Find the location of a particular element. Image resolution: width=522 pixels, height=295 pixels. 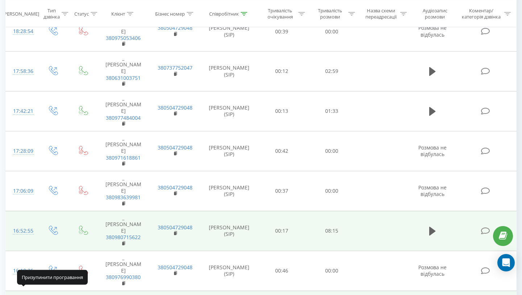

td: 00:46 is located at coordinates (282, 270).